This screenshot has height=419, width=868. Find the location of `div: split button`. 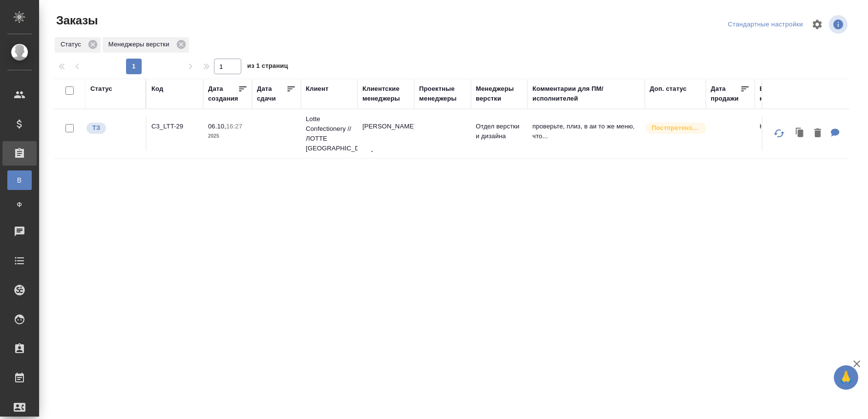

div: split button is located at coordinates (765, 24).